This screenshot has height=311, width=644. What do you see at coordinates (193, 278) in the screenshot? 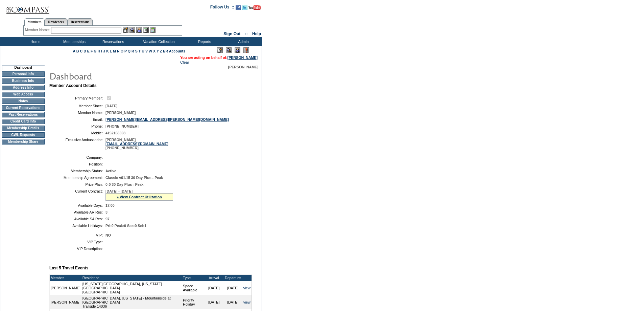
I see `td: Type` at bounding box center [193, 278].